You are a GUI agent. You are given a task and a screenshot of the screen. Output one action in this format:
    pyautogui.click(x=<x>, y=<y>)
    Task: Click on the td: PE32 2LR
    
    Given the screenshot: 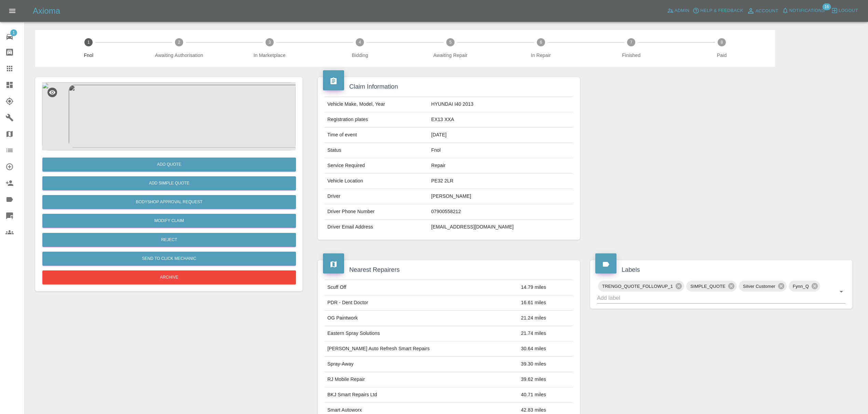 What is the action you would take?
    pyautogui.click(x=501, y=181)
    